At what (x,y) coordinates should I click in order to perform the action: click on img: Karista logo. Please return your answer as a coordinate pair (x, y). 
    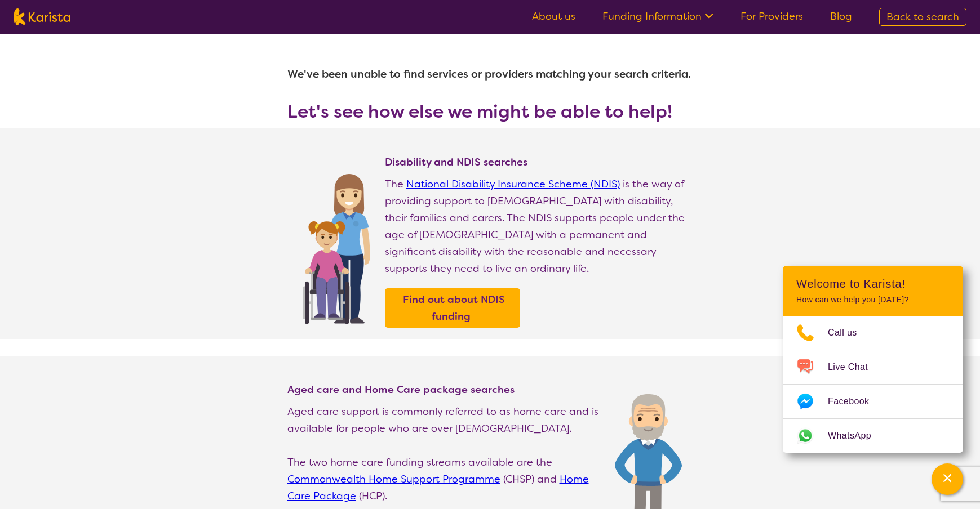
    Looking at the image, I should click on (41, 17).